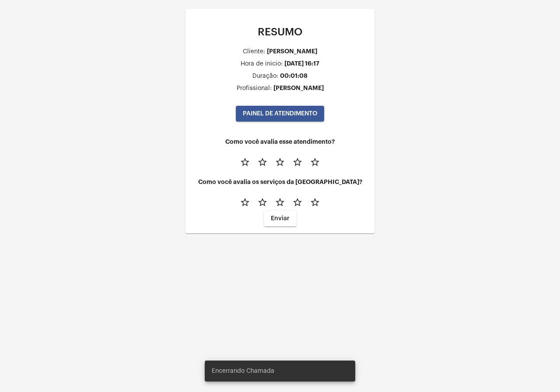 This screenshot has width=560, height=392. I want to click on div: Profissional:, so click(254, 89).